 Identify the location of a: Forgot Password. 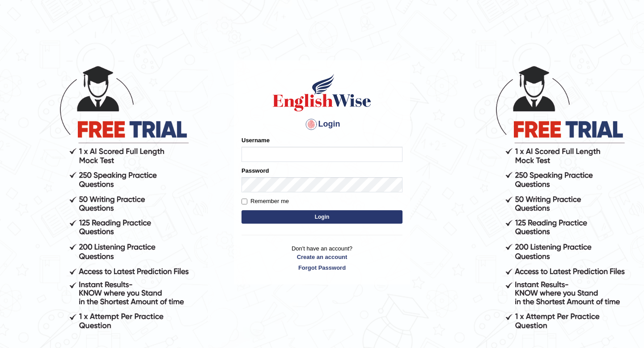
(322, 267).